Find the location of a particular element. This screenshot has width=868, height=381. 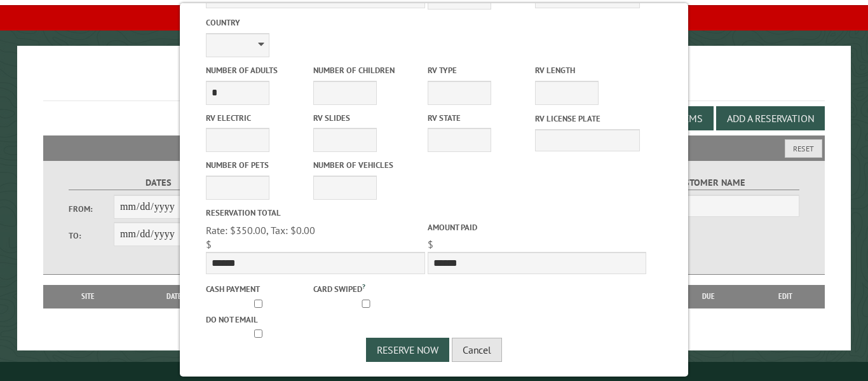

label: Customer Name is located at coordinates (709, 182).